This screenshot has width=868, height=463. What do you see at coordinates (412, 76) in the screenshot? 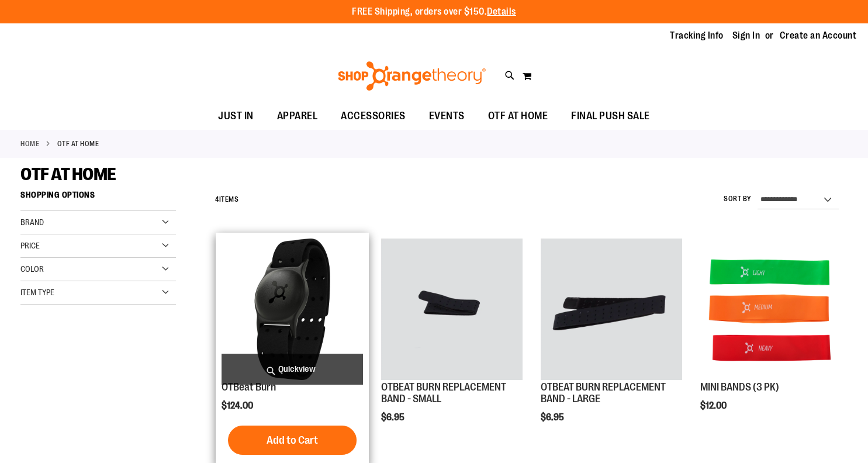
I see `img: Shop Orangetheory` at bounding box center [412, 76].